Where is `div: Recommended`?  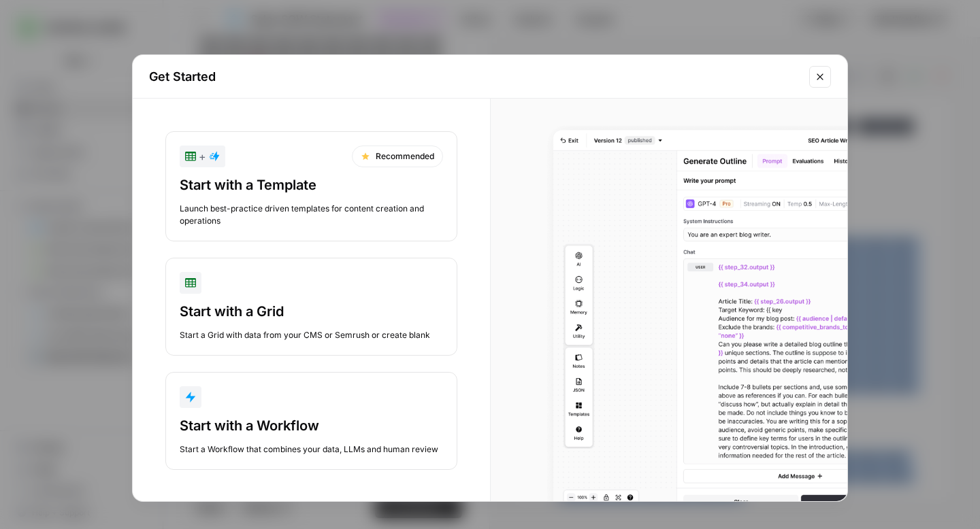 div: Recommended is located at coordinates (398, 156).